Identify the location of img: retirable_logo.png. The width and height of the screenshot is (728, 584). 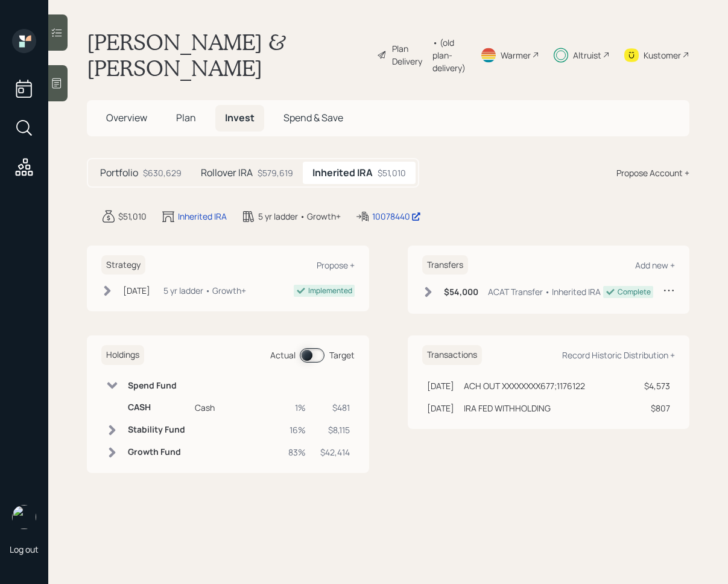
(24, 517).